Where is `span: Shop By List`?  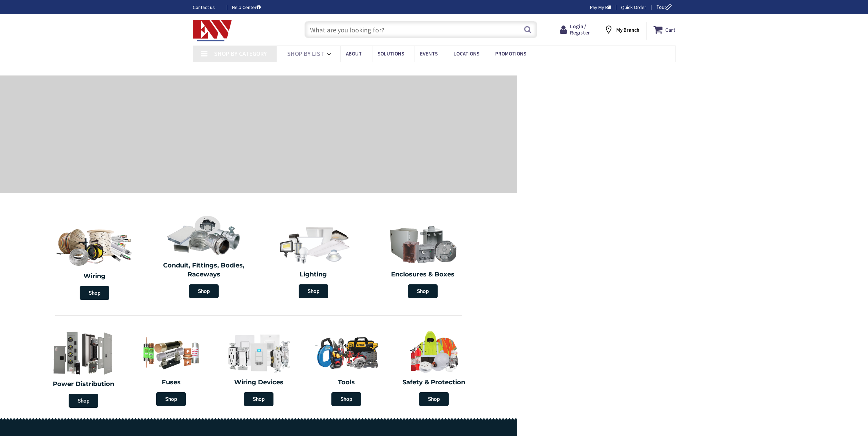
span: Shop By List is located at coordinates (306, 53).